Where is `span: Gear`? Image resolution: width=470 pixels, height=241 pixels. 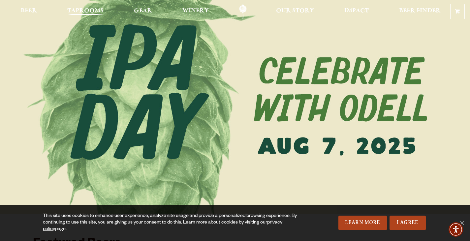 span: Gear is located at coordinates (143, 11).